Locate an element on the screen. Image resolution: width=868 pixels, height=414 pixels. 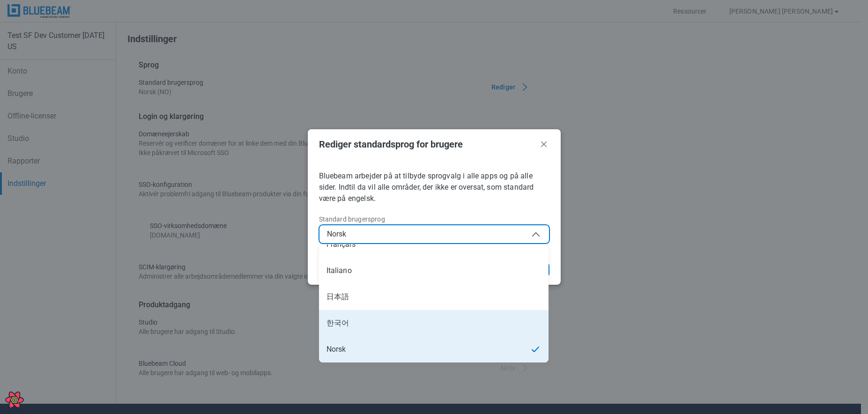
div: Norsk is located at coordinates (426, 349).